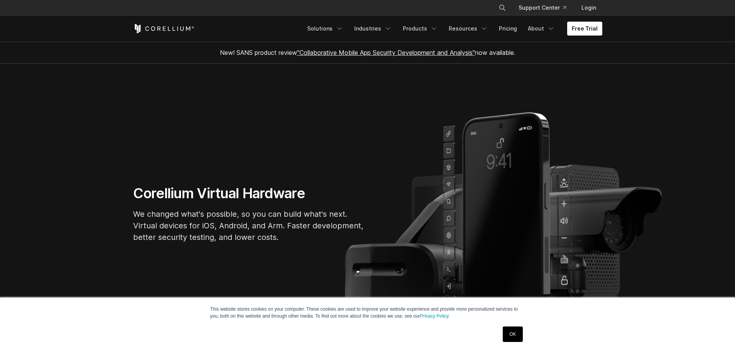 Image resolution: width=735 pixels, height=352 pixels. What do you see at coordinates (513, 334) in the screenshot?
I see `a: OK` at bounding box center [513, 334].